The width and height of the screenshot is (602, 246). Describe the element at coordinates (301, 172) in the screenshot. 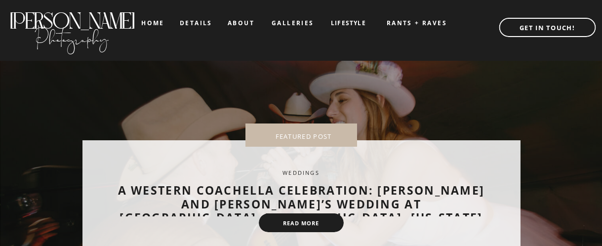

I see `a: Weddings` at that location.